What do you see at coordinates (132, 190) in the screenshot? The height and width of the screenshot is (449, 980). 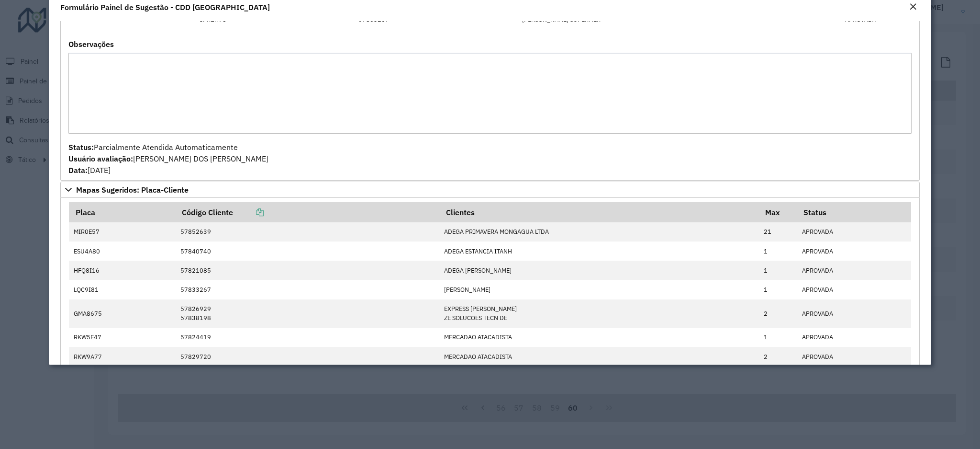 I see `span: Mapas Sugeridos: Placa-Cliente` at bounding box center [132, 190].